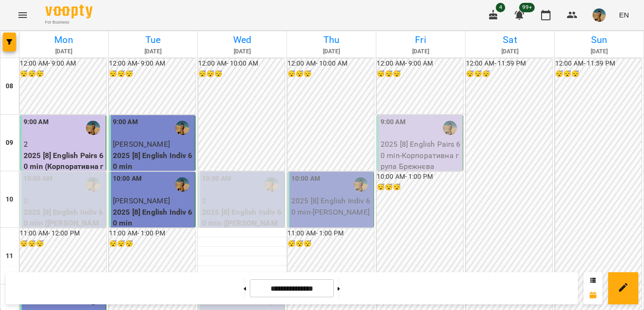  What do you see at coordinates (623, 15) in the screenshot?
I see `span: EN` at bounding box center [623, 15].